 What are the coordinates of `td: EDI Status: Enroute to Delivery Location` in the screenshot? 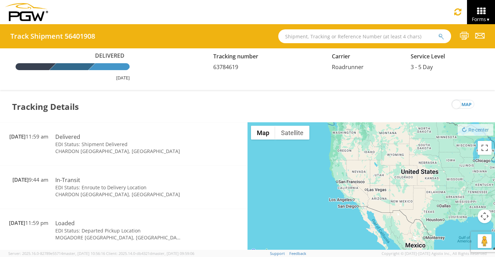 It's located at (119, 188).